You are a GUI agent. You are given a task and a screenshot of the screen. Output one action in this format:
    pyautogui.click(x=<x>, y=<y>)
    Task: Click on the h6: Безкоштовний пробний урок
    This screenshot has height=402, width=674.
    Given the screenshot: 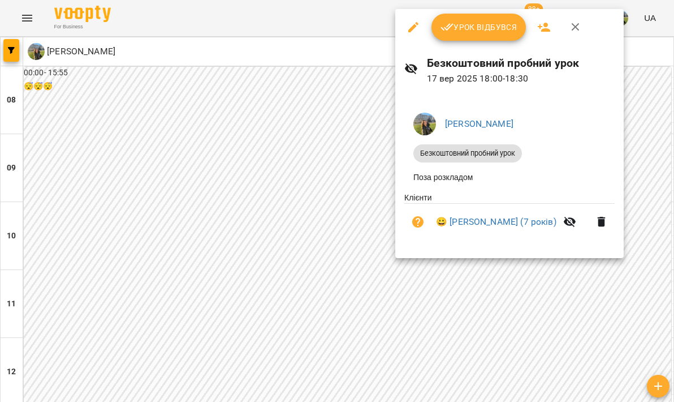 What is the action you would take?
    pyautogui.click(x=521, y=63)
    